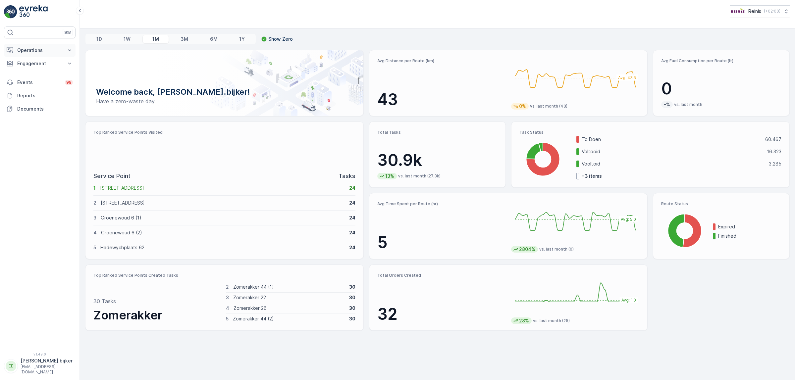 The width and height of the screenshot is (795, 380). Describe the element at coordinates (69, 82) in the screenshot. I see `p: 99` at that location.